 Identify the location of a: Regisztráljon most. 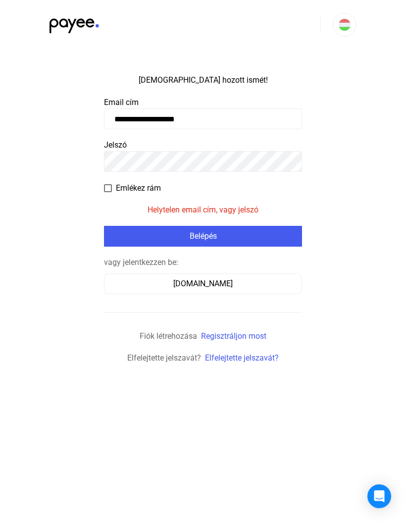
(234, 336).